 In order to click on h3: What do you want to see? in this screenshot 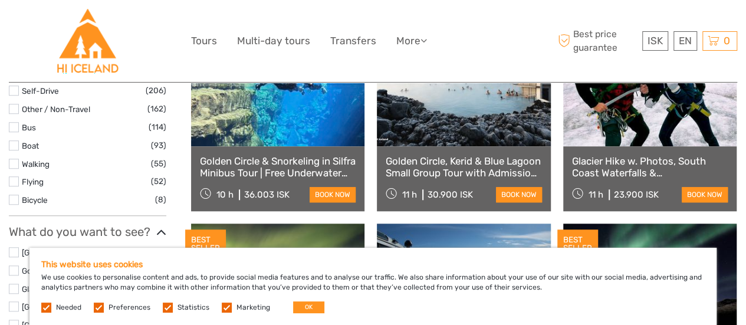, I will do `click(87, 232)`.